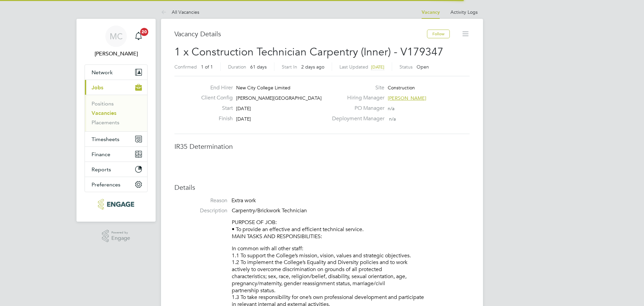  Describe the element at coordinates (102, 72) in the screenshot. I see `span: Network` at that location.